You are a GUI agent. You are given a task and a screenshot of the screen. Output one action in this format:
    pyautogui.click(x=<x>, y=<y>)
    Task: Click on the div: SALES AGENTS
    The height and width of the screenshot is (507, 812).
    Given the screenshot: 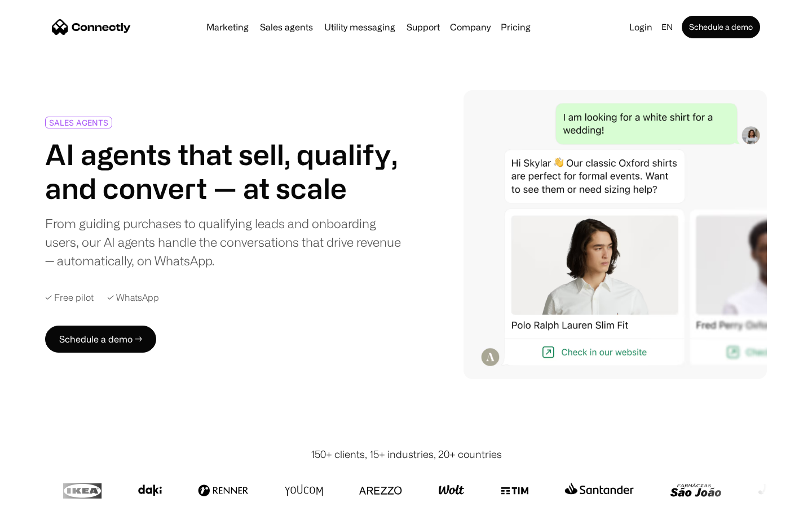 What is the action you would take?
    pyautogui.click(x=78, y=122)
    